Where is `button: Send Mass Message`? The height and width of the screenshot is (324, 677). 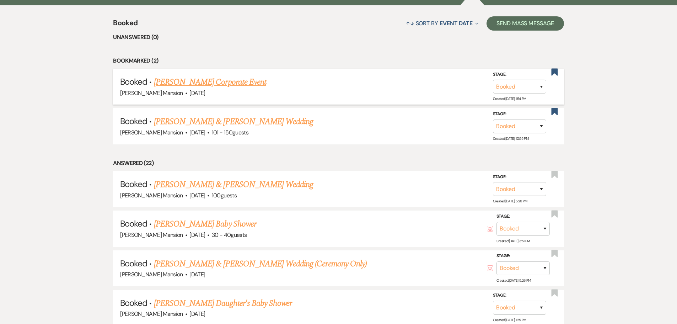
button: Send Mass Message is located at coordinates (525, 23).